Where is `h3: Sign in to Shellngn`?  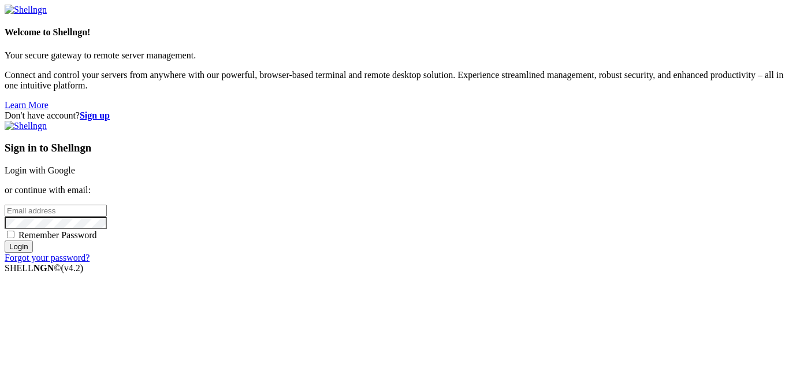
h3: Sign in to Shellngn is located at coordinates (395, 148).